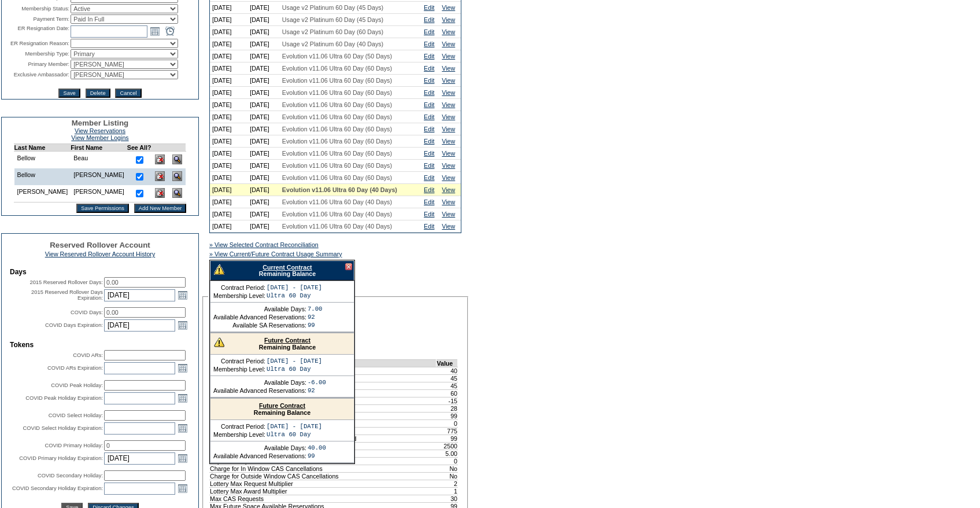 Image resolution: width=980 pixels, height=508 pixels. What do you see at coordinates (447, 370) in the screenshot?
I see `td: 40` at bounding box center [447, 370].